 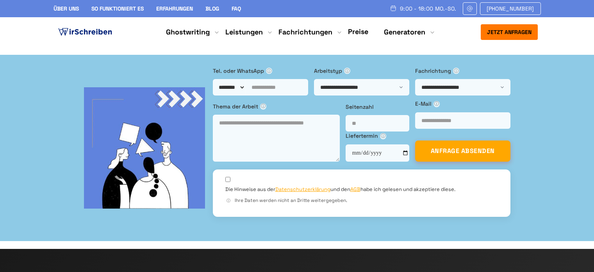 I want to click on a: Preise, so click(x=358, y=31).